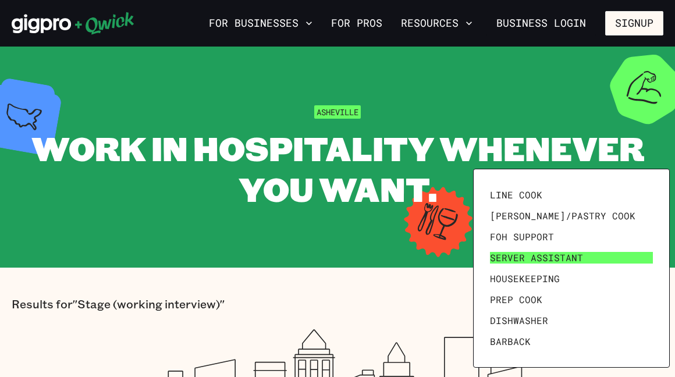  Describe the element at coordinates (571, 268) in the screenshot. I see `ul: Filter by position` at that location.